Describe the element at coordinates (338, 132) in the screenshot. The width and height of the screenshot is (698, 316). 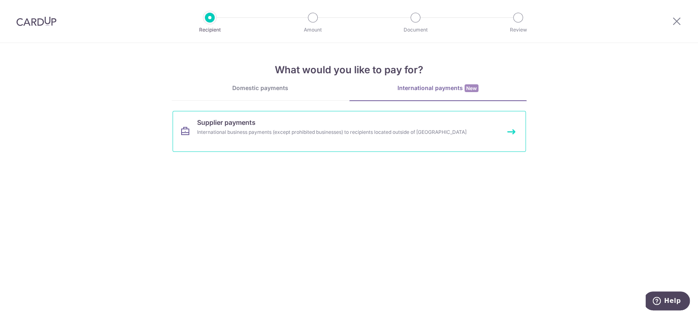
I see `div: International business payments (except prohibited businesses) to recipients located outside of [...` at that location.